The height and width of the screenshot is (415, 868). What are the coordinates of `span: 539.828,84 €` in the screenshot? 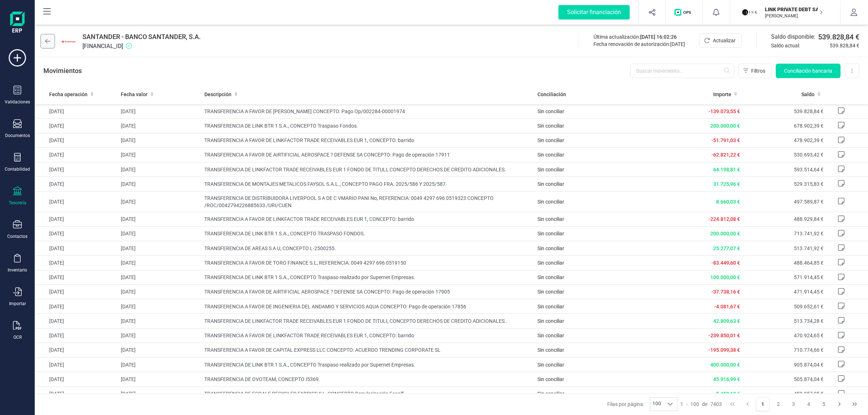 It's located at (839, 37).